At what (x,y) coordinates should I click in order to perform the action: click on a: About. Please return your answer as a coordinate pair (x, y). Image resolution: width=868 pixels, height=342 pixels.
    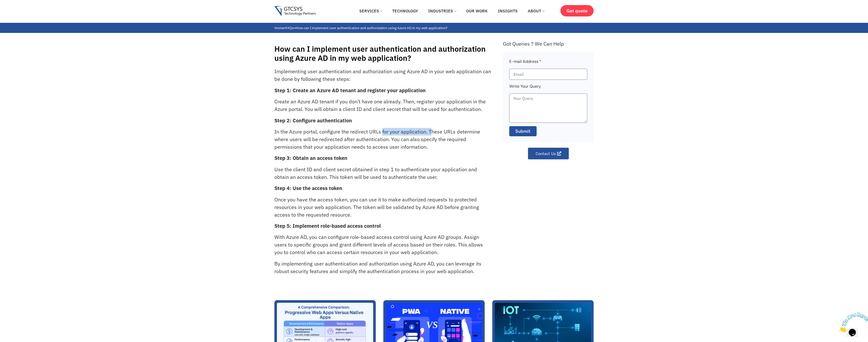
    Looking at the image, I should click on (536, 11).